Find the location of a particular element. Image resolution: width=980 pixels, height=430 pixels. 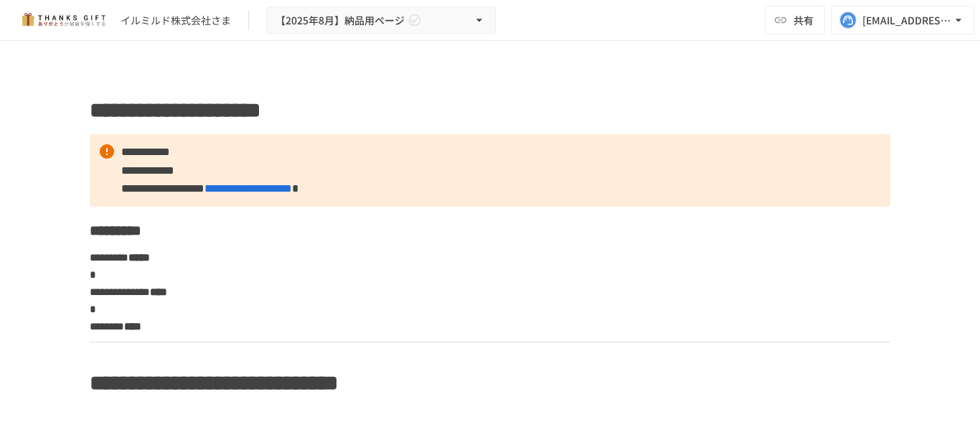

button: 共有 is located at coordinates (795, 20).